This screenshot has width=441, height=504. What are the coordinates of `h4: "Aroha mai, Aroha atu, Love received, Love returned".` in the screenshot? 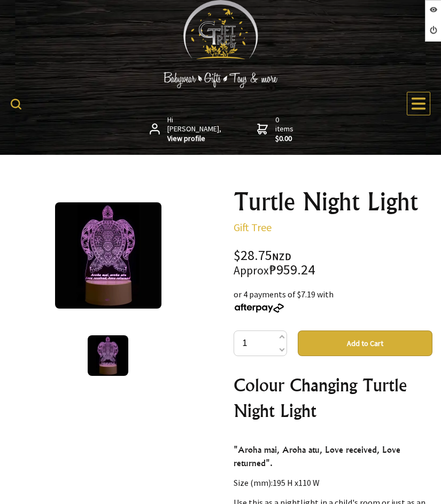 It's located at (333, 456).